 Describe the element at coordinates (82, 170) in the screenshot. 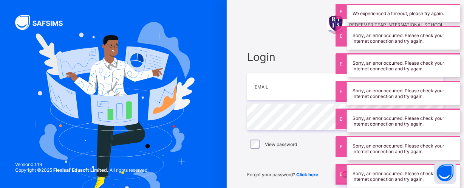

I see `span: Copyright © 2025 All rights reserved.` at that location.